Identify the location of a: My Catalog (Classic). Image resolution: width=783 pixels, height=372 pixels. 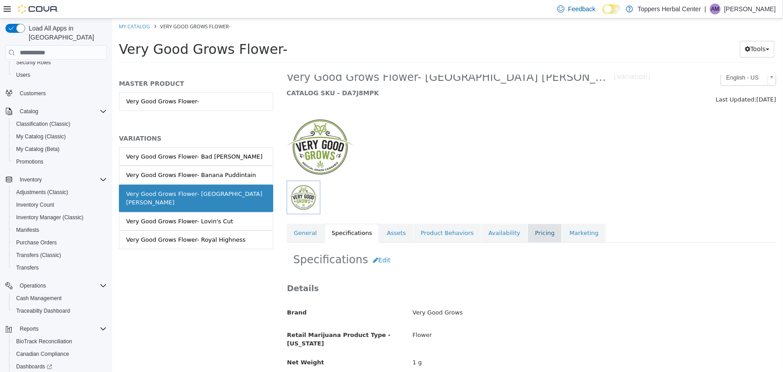
(41, 136).